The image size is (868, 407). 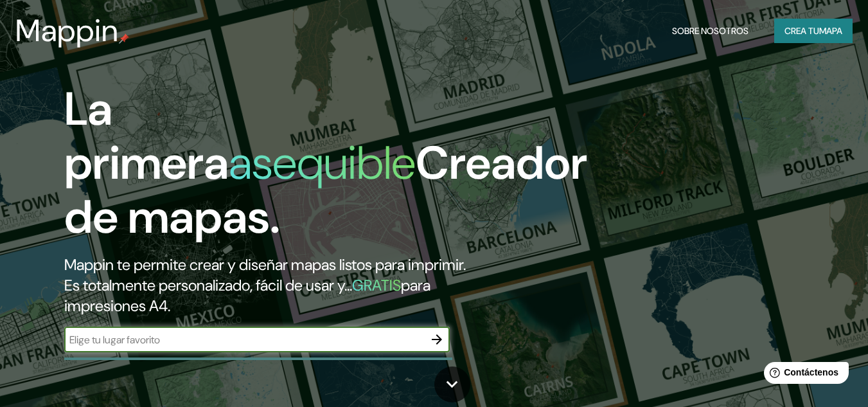 I want to click on font: mapa, so click(x=830, y=31).